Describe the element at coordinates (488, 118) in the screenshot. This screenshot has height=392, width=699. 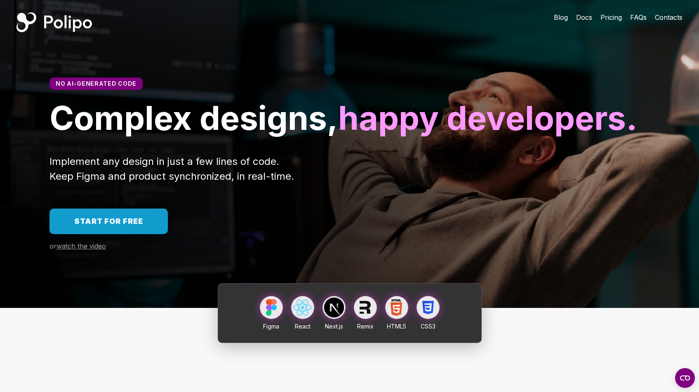
I see `span: happy developers.` at that location.